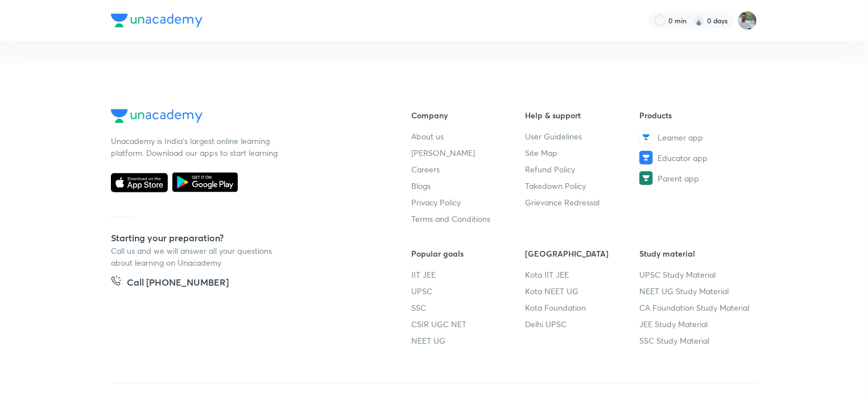 The image size is (868, 400). What do you see at coordinates (646, 137) in the screenshot?
I see `img: Learner app` at bounding box center [646, 137].